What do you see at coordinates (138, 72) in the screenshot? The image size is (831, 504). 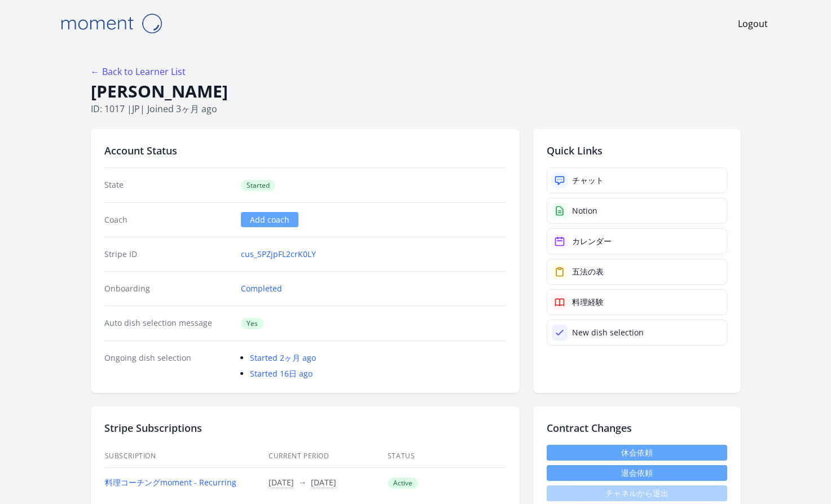 I see `a: ← Back to Learner List` at bounding box center [138, 72].